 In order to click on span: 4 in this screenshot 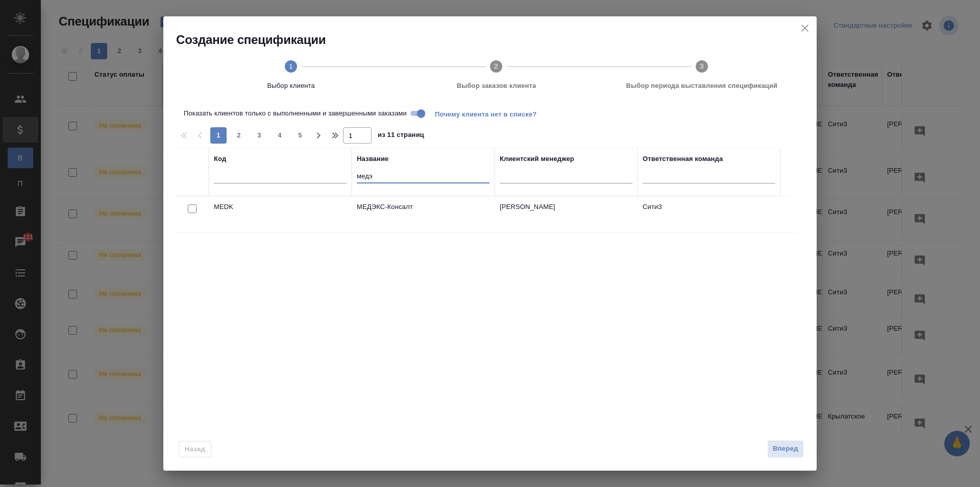, I will do `click(280, 135)`.